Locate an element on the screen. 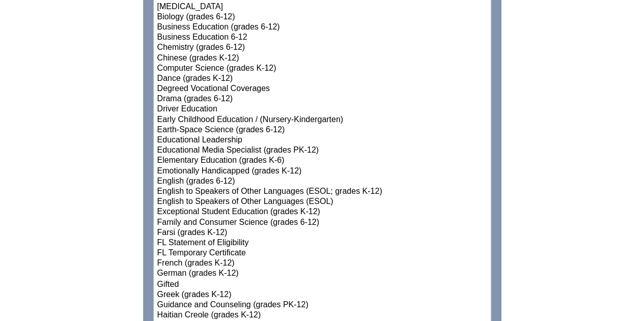 The width and height of the screenshot is (644, 321). option: Chinese (grades K-12) is located at coordinates (323, 58).